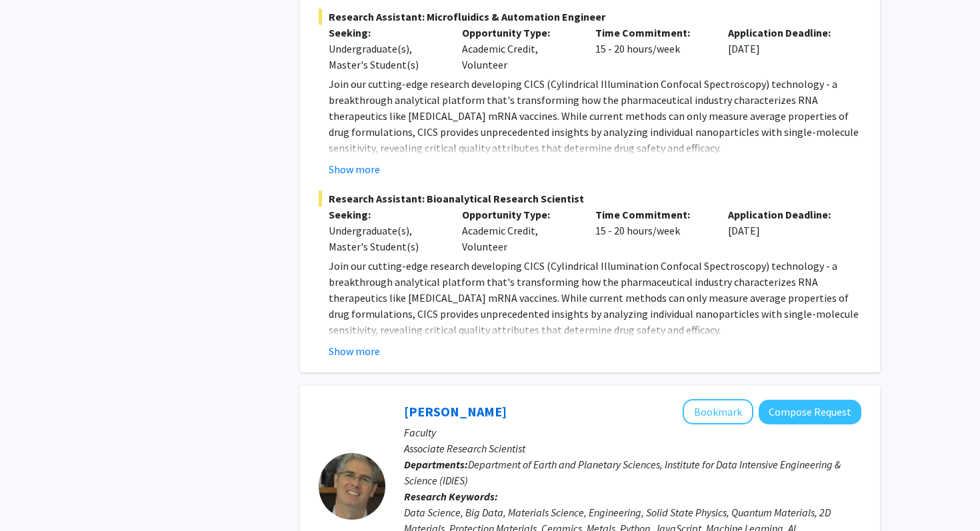 Image resolution: width=980 pixels, height=531 pixels. I want to click on button: Add David Elbert to Bookmarks, so click(718, 412).